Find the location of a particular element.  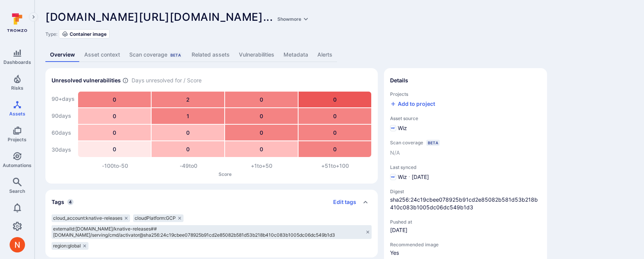

div: 90 days is located at coordinates (63, 115).